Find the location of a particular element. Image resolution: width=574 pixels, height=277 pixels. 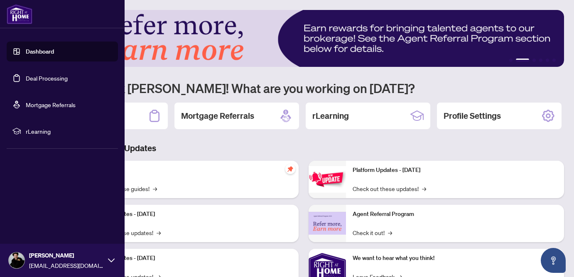

span: rLearning is located at coordinates (69, 131).